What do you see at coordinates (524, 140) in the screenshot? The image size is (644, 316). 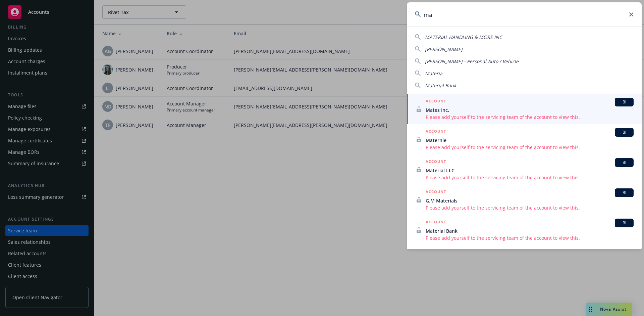 I see `a: ACCOUNTBIMaterniePlease add yourself to the servicing team of the account to view this.` at bounding box center [524, 140].